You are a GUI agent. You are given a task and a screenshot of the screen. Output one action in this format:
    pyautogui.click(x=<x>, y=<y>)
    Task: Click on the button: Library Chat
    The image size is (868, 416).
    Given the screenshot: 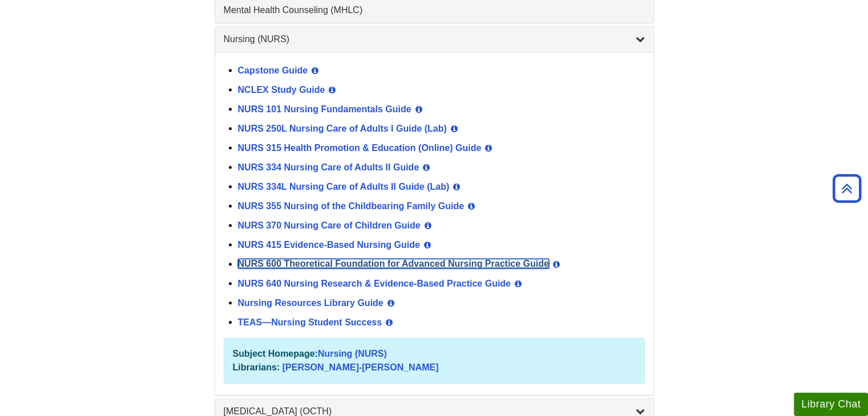 What is the action you would take?
    pyautogui.click(x=831, y=404)
    